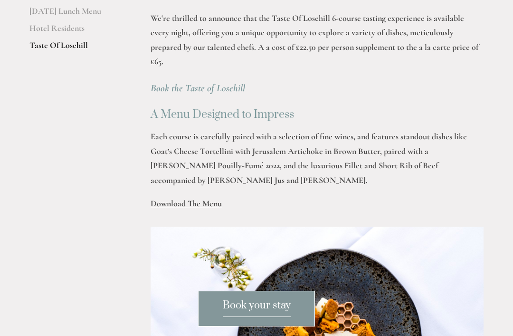 The width and height of the screenshot is (513, 336). What do you see at coordinates (75, 31) in the screenshot?
I see `a: Hotel Residents` at bounding box center [75, 31].